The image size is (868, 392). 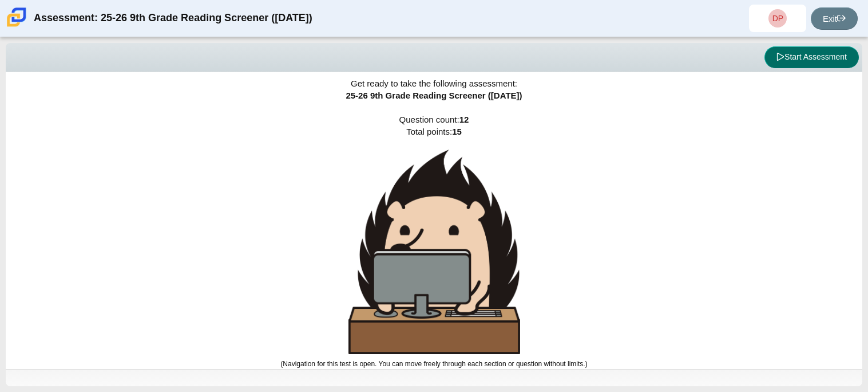 What do you see at coordinates (457, 131) in the screenshot?
I see `b: 15` at bounding box center [457, 131].